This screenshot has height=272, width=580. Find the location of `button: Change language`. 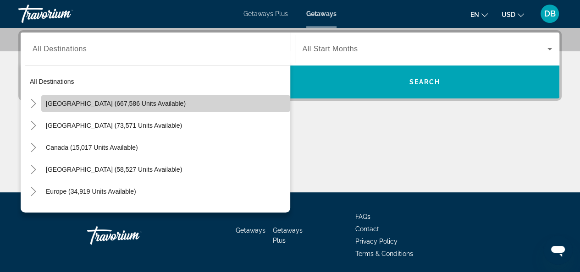

button: Change language is located at coordinates (479, 14).